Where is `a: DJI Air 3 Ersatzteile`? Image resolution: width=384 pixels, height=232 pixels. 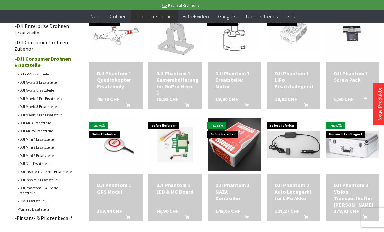 a: DJI Air 3 Ersatzteile is located at coordinates (45, 123).